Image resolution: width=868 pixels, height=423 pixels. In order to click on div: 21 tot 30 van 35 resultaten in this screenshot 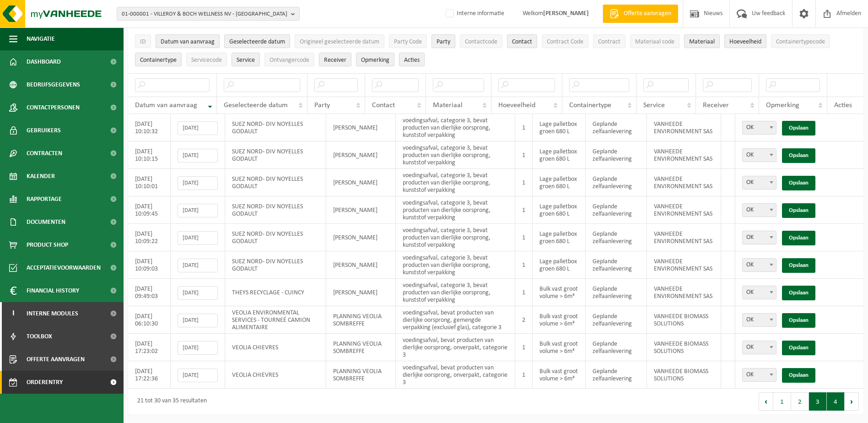, I will do `click(170, 401)`.